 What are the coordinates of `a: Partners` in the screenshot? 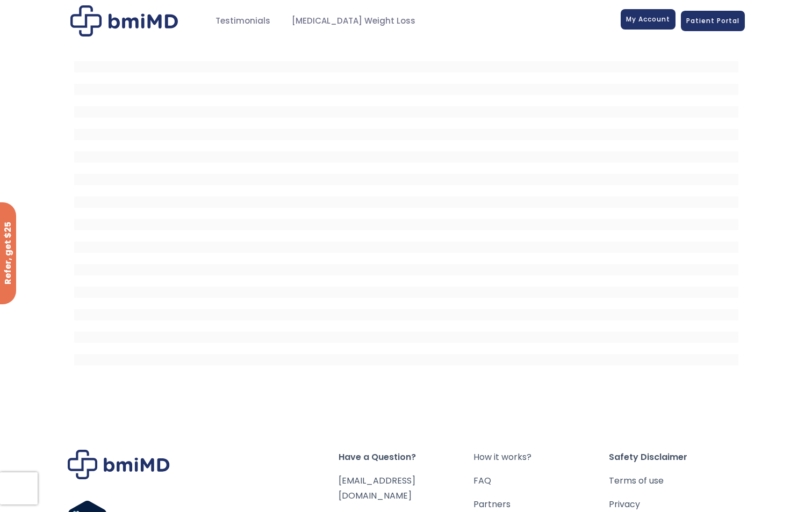 It's located at (541, 505).